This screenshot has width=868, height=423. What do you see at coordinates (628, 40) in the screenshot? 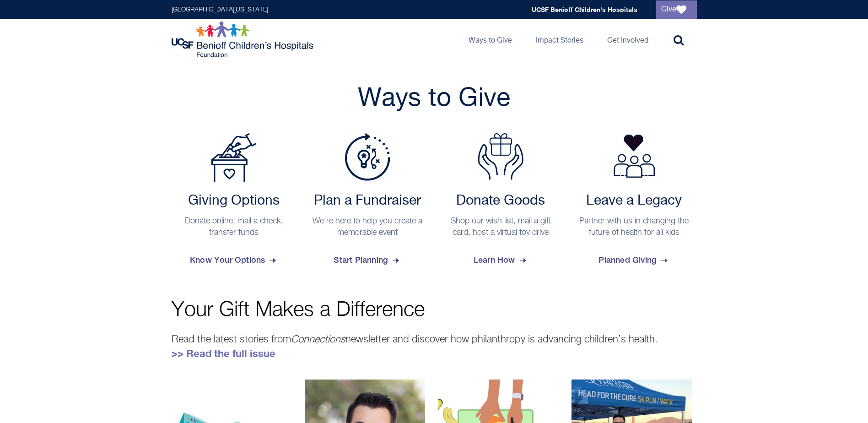
I see `a: Get Involved` at bounding box center [628, 40].